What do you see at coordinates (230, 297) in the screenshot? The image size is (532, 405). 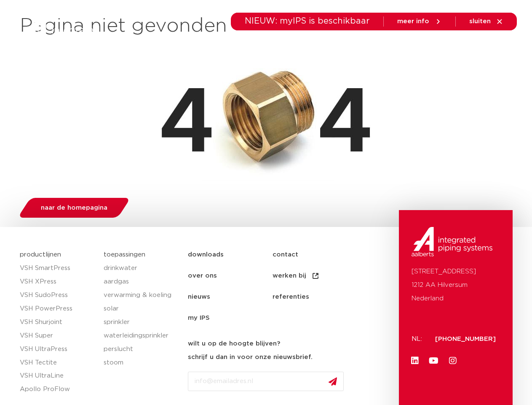 I see `a: nieuws` at bounding box center [230, 297].